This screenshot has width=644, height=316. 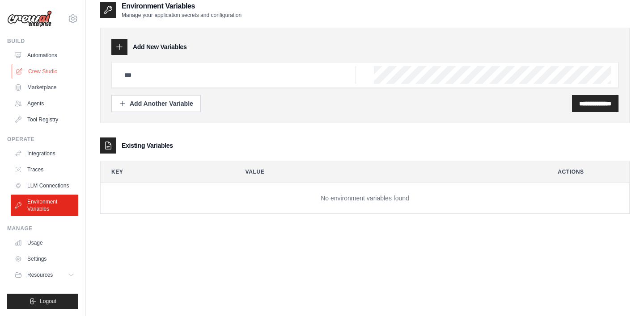 I want to click on button: Logout, so click(x=42, y=302).